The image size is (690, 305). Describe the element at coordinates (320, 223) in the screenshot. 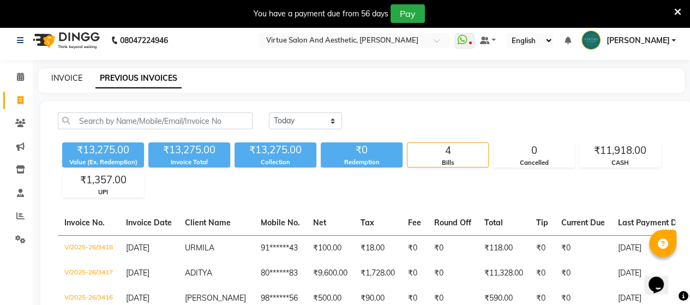

I see `span: Net` at that location.